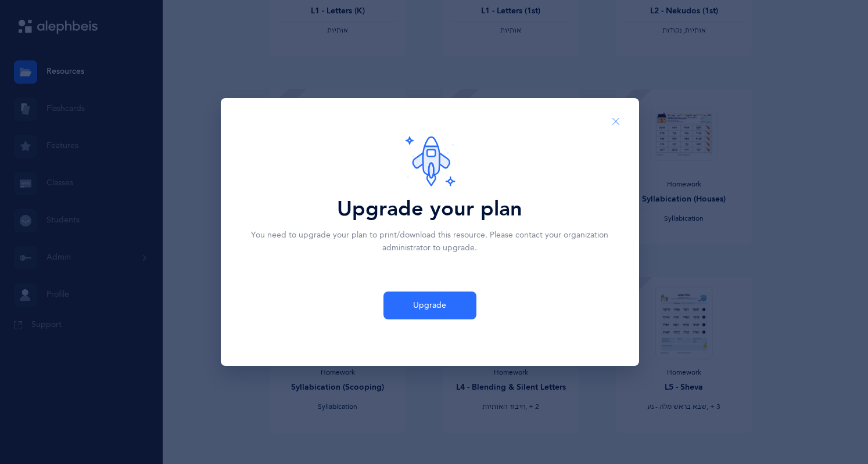 The image size is (868, 464). What do you see at coordinates (616, 121) in the screenshot?
I see `button: Close` at bounding box center [616, 121].